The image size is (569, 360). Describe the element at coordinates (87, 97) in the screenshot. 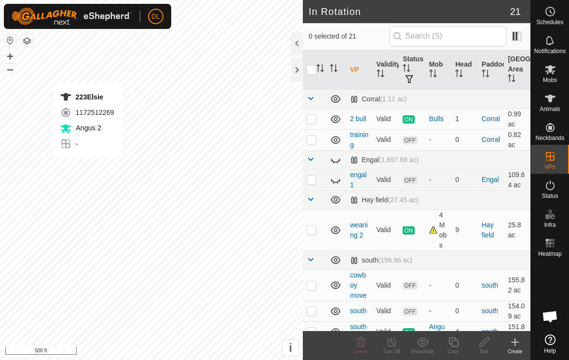

I see `div: 223Elsie` at that location.